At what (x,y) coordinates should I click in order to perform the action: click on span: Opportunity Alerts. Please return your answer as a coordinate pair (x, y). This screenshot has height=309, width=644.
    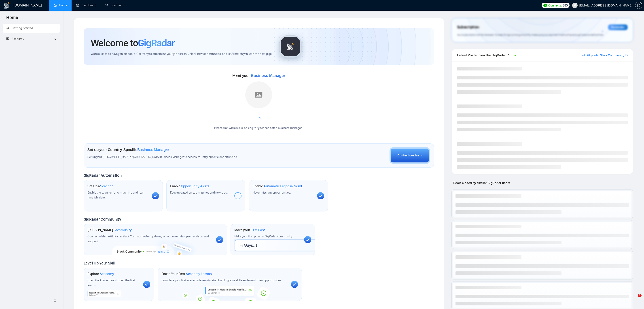
    Looking at the image, I should click on (195, 186).